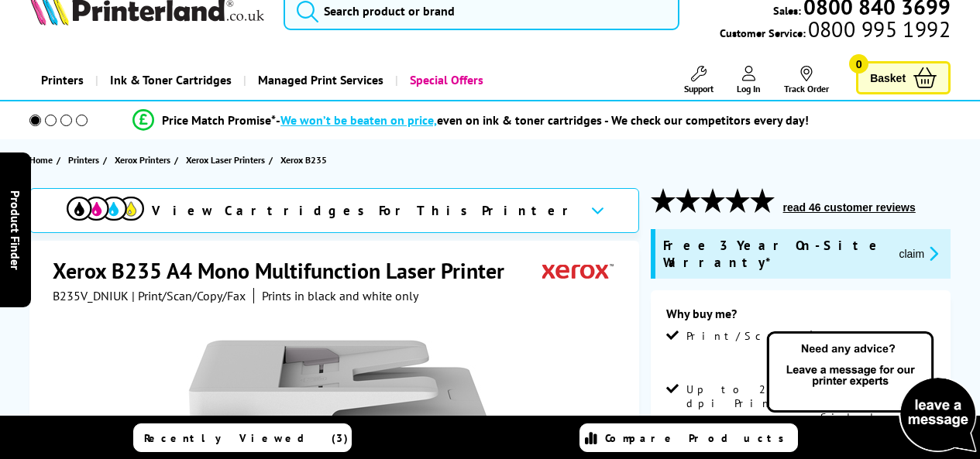 This screenshot has height=459, width=980. What do you see at coordinates (775, 254) in the screenshot?
I see `span: Free 3 Year On-Site Warranty*` at bounding box center [775, 254].